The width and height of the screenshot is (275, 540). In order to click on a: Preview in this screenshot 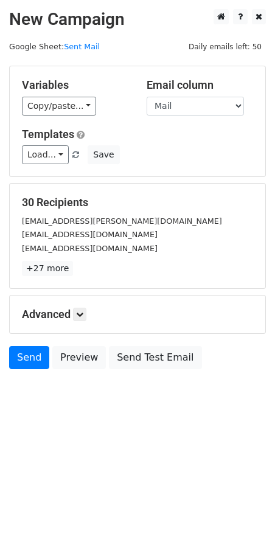, I will do `click(79, 357)`.